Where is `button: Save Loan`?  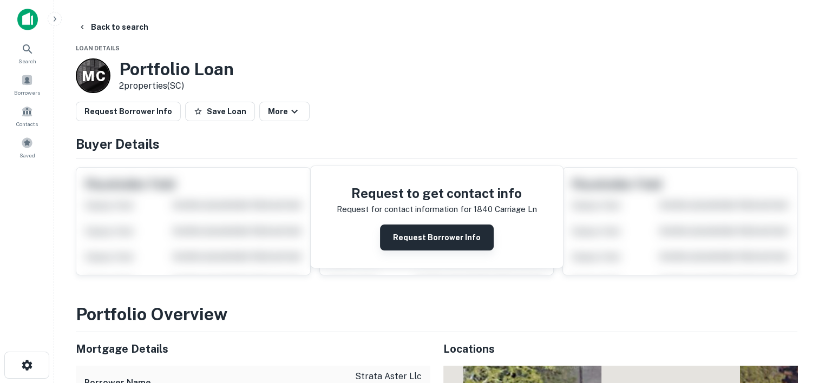 button: Save Loan is located at coordinates (220, 111).